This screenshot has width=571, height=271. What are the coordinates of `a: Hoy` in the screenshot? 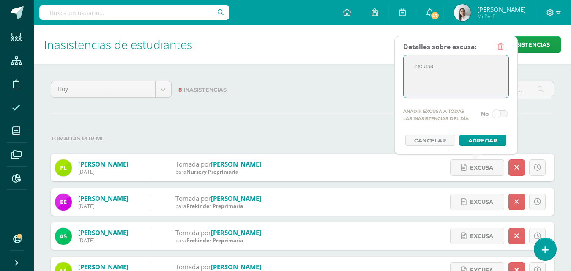 It's located at (111, 89).